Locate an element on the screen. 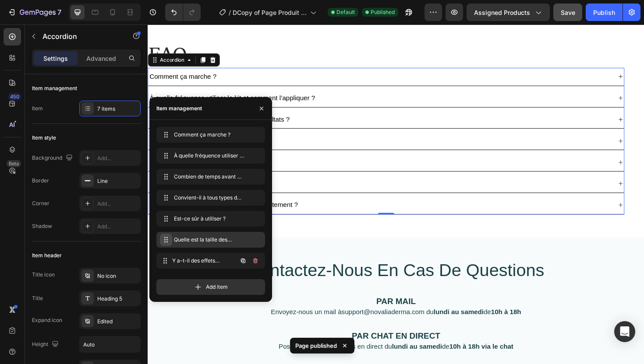 This screenshot has height=364, width=644. div: 7 items is located at coordinates (118, 109).